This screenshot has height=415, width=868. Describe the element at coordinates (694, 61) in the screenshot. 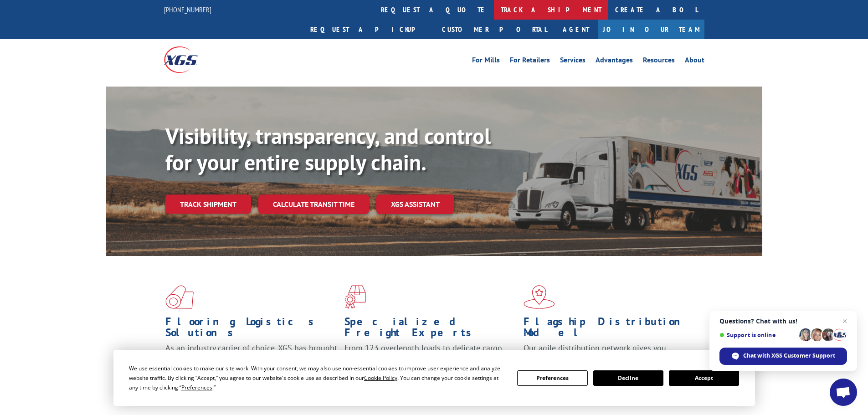

I see `a: About` at that location.